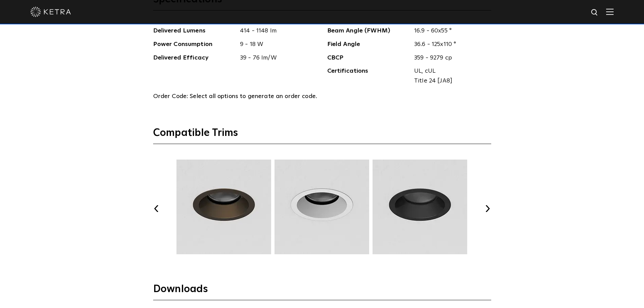 The image size is (644, 308). Describe the element at coordinates (322, 207) in the screenshot. I see `img: TRM005.webp` at that location.